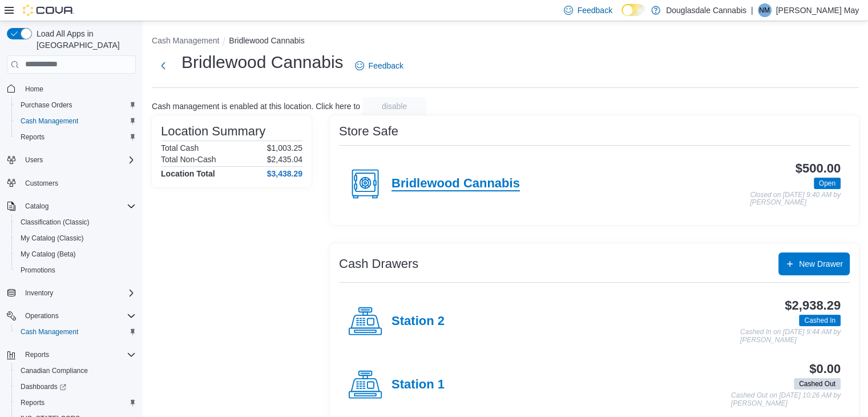 The image size is (868, 417). I want to click on button: Purchase Orders, so click(76, 105).